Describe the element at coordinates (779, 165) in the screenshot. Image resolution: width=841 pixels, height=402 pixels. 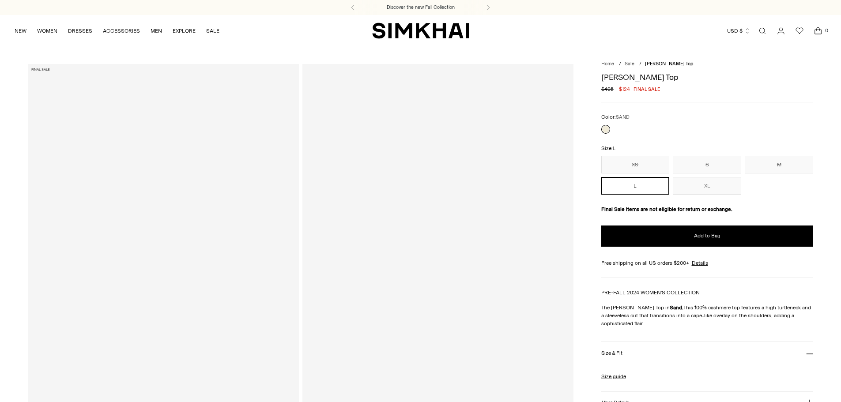
I see `button: M` at that location.